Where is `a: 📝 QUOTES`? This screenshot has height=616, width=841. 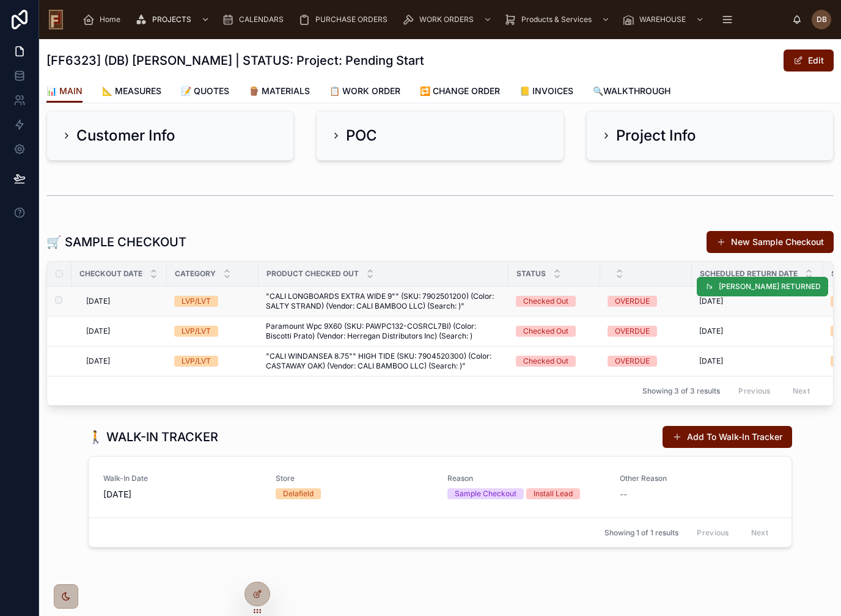 a: 📝 QUOTES is located at coordinates (205, 92).